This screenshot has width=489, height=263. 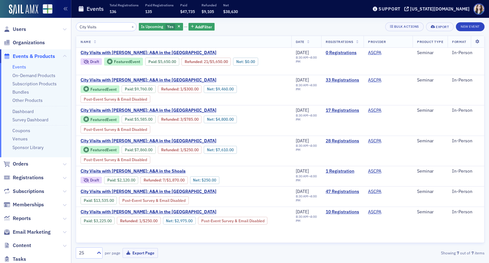 I want to click on span: $0.00, so click(x=250, y=61).